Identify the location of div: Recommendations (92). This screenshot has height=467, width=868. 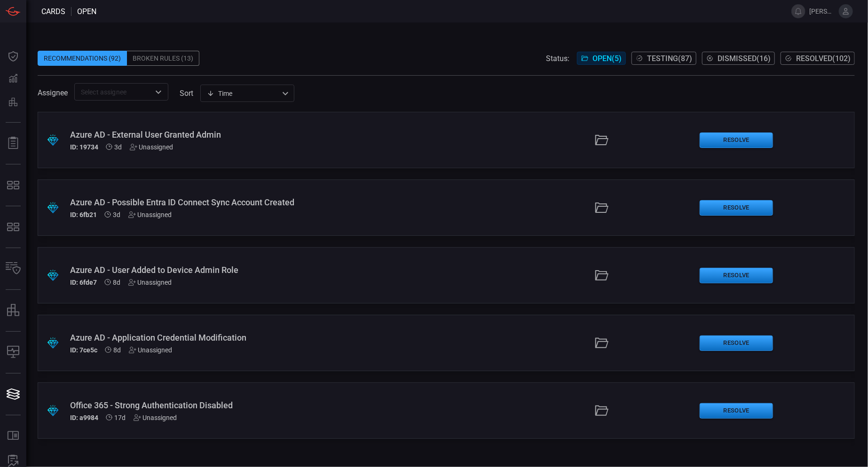
(82, 58).